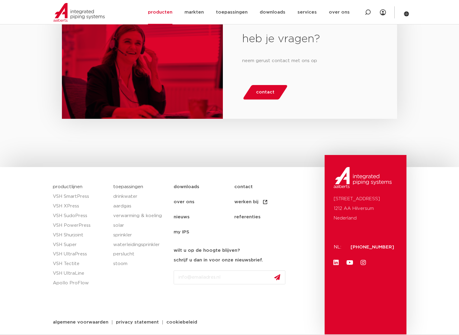 The width and height of the screenshot is (459, 335). What do you see at coordinates (140, 216) in the screenshot?
I see `a: verwarming & koeling` at bounding box center [140, 216].